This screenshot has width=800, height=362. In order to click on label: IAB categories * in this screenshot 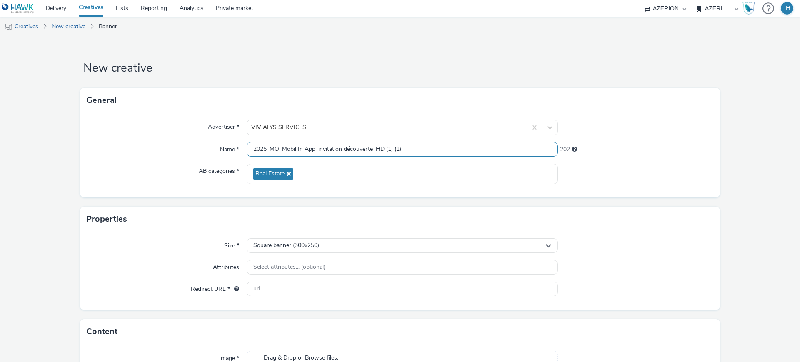, I will do `click(218, 170)`.